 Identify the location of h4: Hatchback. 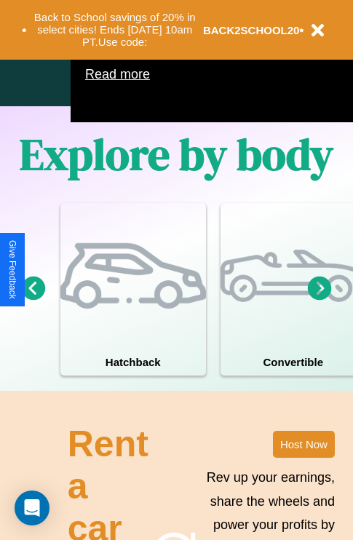
(133, 362).